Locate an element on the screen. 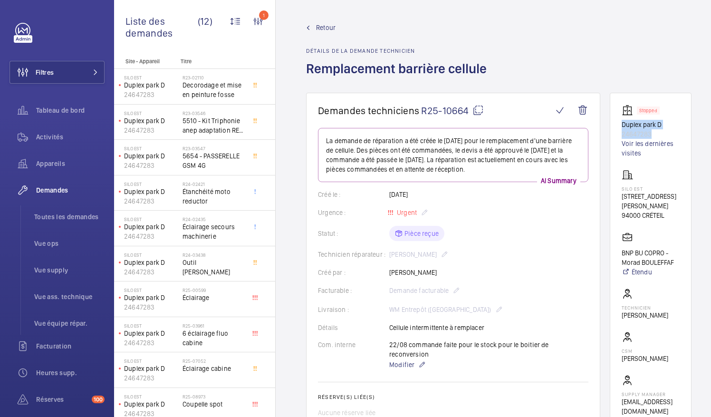 Image resolution: width=711 pixels, height=417 pixels. span: 5654 - PASSERELLE GSM 4G is located at coordinates (214, 161).